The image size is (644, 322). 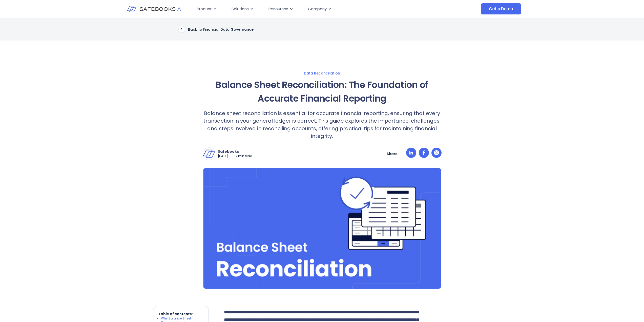 I want to click on h1: Balance Sheet Reconciliation: The Foundation of Accurate Financial Reporting, so click(x=322, y=91).